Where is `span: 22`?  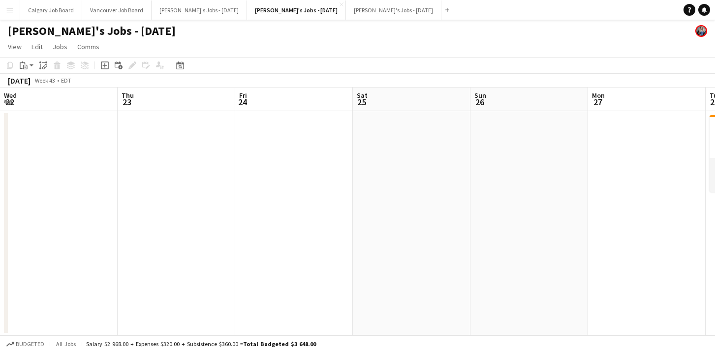
span: 22 is located at coordinates (9, 102).